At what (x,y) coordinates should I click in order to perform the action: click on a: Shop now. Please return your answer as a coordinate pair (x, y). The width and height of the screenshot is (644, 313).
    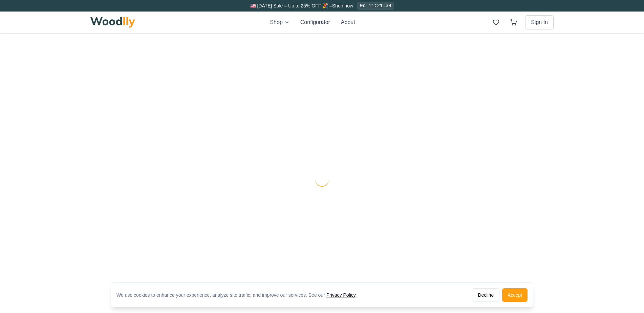
    Looking at the image, I should click on (343, 5).